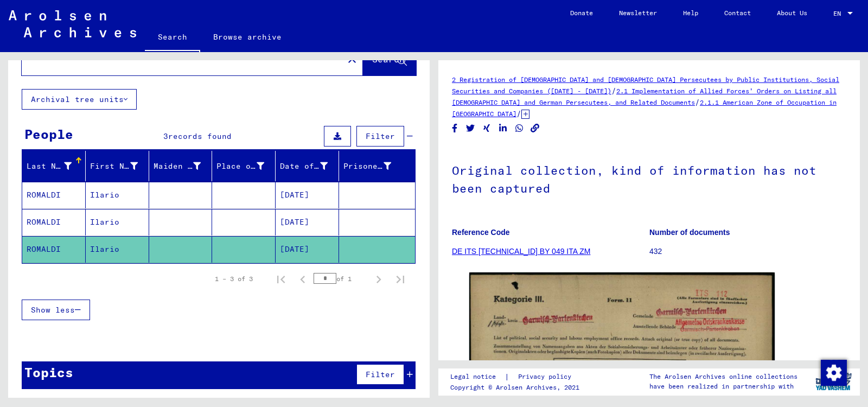 This screenshot has width=868, height=407. I want to click on button: Share on Facebook, so click(455, 128).